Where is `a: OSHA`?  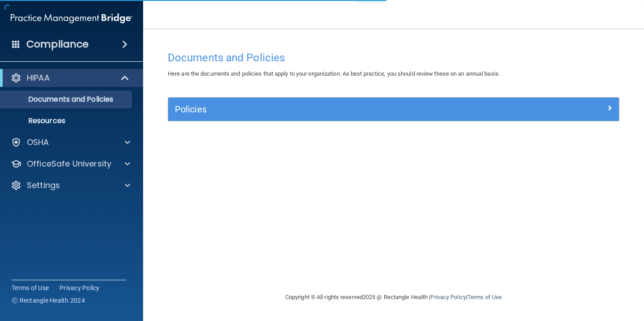 a: OSHA is located at coordinates (70, 142).